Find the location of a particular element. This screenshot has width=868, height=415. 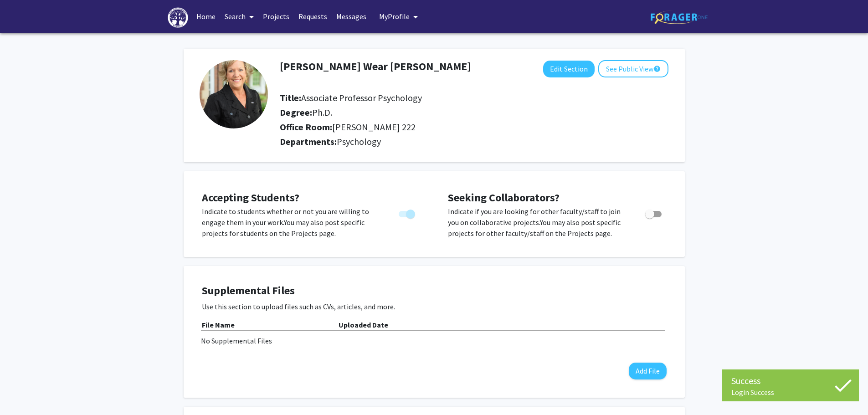

p: Indicate if you are looking for other faculty/staff to join you on collaborative projects. You ma... is located at coordinates (538, 222).